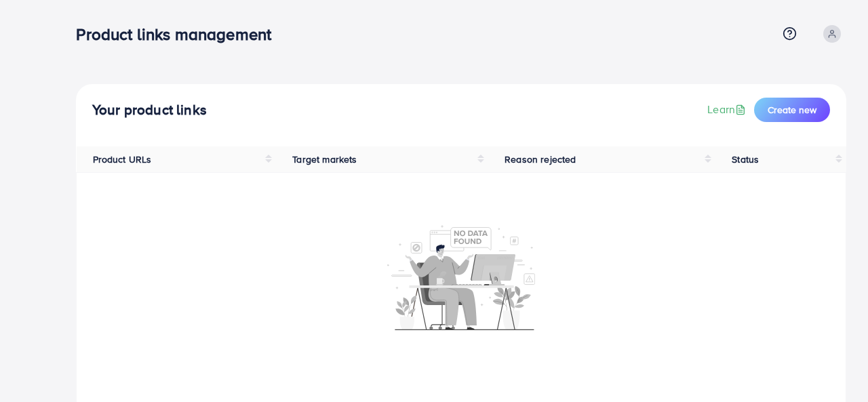 The height and width of the screenshot is (402, 868). What do you see at coordinates (540, 159) in the screenshot?
I see `span: Reason rejected` at bounding box center [540, 159].